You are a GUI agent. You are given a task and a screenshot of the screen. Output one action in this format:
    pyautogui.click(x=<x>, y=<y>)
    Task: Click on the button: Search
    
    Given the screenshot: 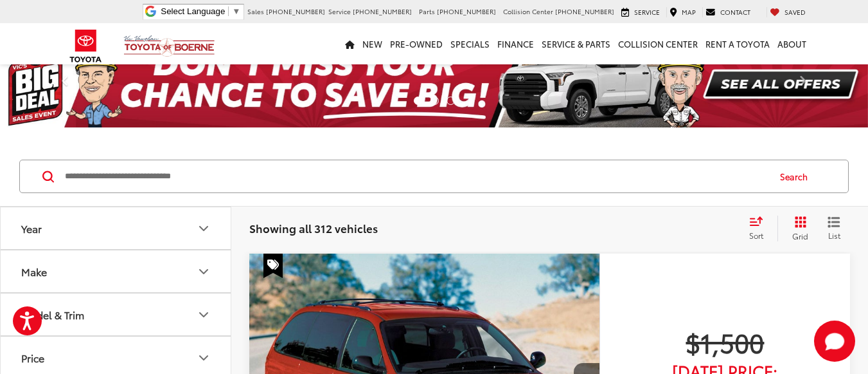 What is the action you would take?
    pyautogui.click(x=797, y=177)
    